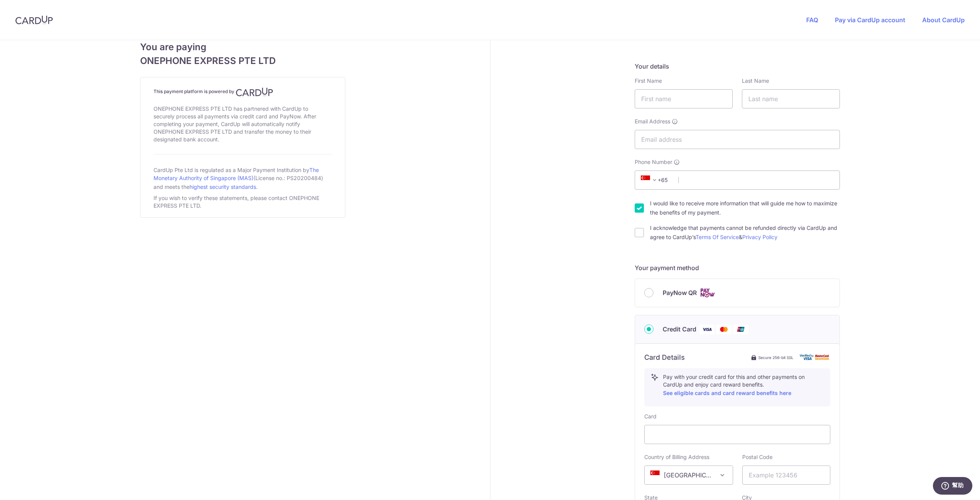 The image size is (980, 500). What do you see at coordinates (243, 61) in the screenshot?
I see `span: ONEPHONE EXPRESS PTE LTD` at bounding box center [243, 61].